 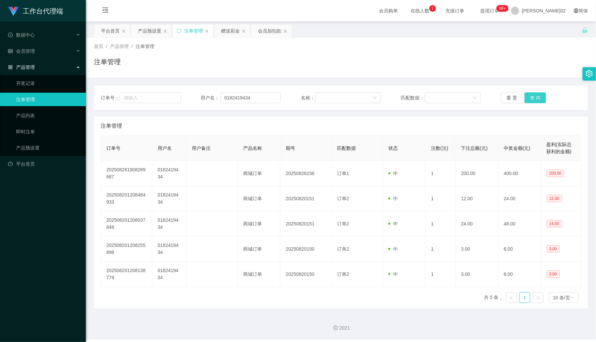 I want to click on i: 图标： check-circle-o, so click(x=10, y=35).